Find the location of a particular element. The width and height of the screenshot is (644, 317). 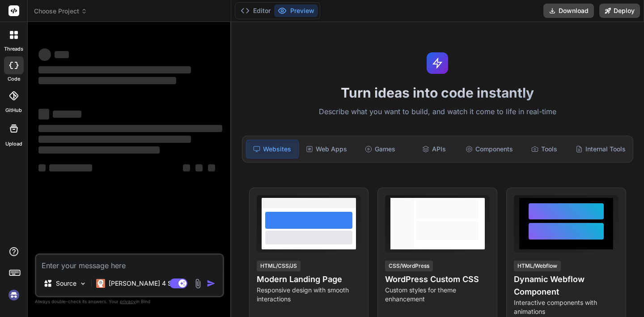

div: Components is located at coordinates (489, 149).